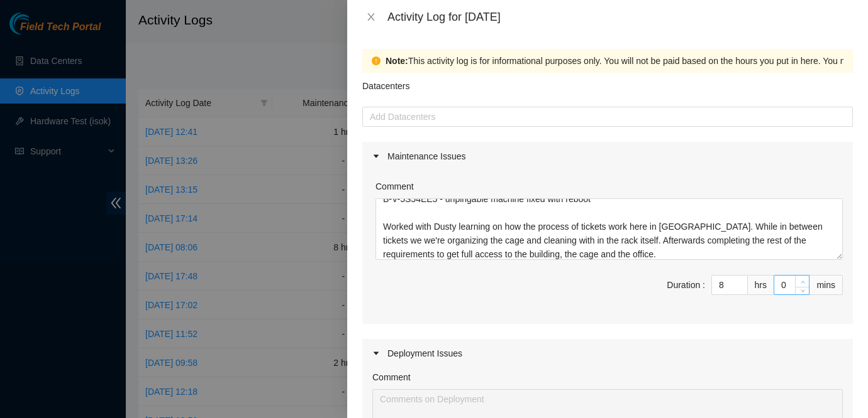 This screenshot has width=868, height=418. Describe the element at coordinates (761, 285) in the screenshot. I see `div: hrs` at that location.